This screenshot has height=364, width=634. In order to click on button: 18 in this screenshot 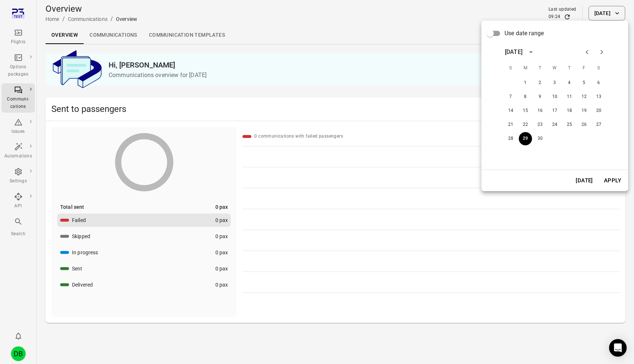, I will do `click(570, 111)`.